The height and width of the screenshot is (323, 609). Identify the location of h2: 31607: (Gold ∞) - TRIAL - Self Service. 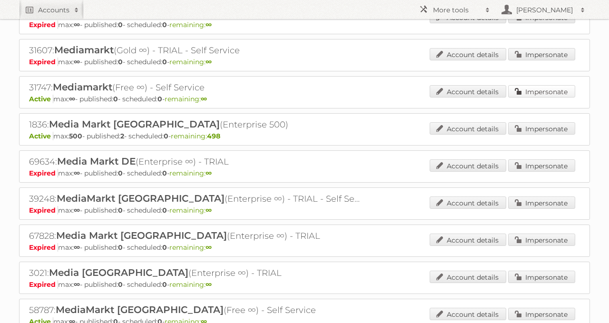
(195, 50).